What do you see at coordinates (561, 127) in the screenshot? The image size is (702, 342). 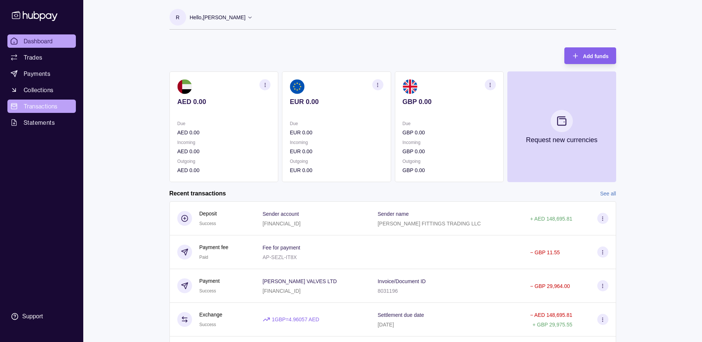 I see `button: Request new currencies` at bounding box center [561, 127].